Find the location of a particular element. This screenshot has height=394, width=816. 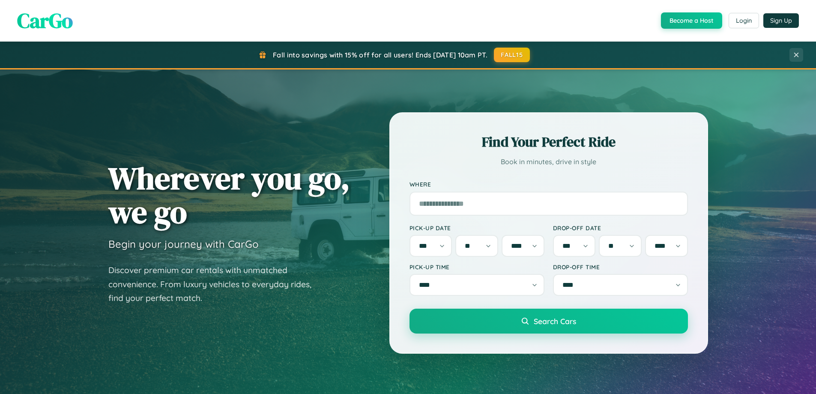

label: Pick-up Time is located at coordinates (477, 266).